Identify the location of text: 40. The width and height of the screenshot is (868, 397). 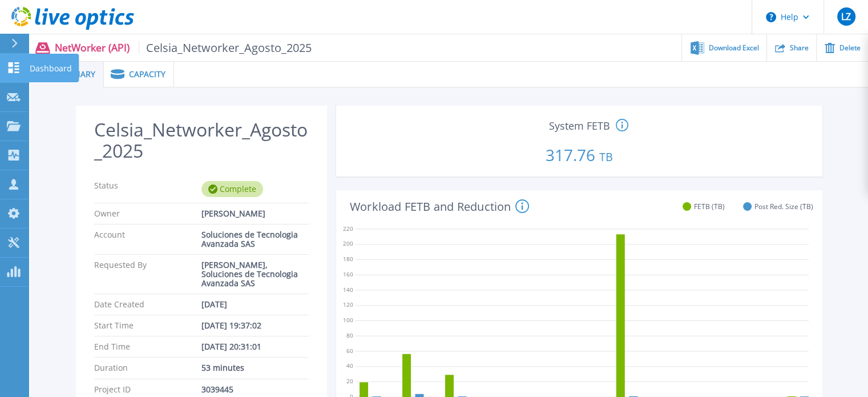
(350, 366).